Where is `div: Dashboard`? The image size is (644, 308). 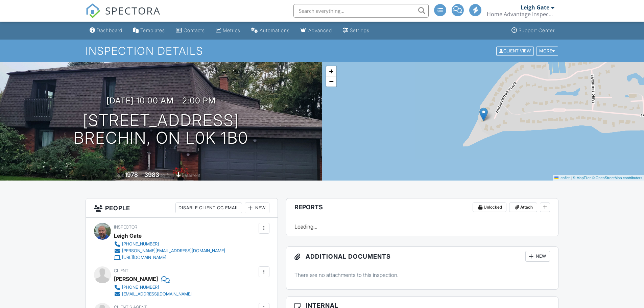 div: Dashboard is located at coordinates (110, 30).